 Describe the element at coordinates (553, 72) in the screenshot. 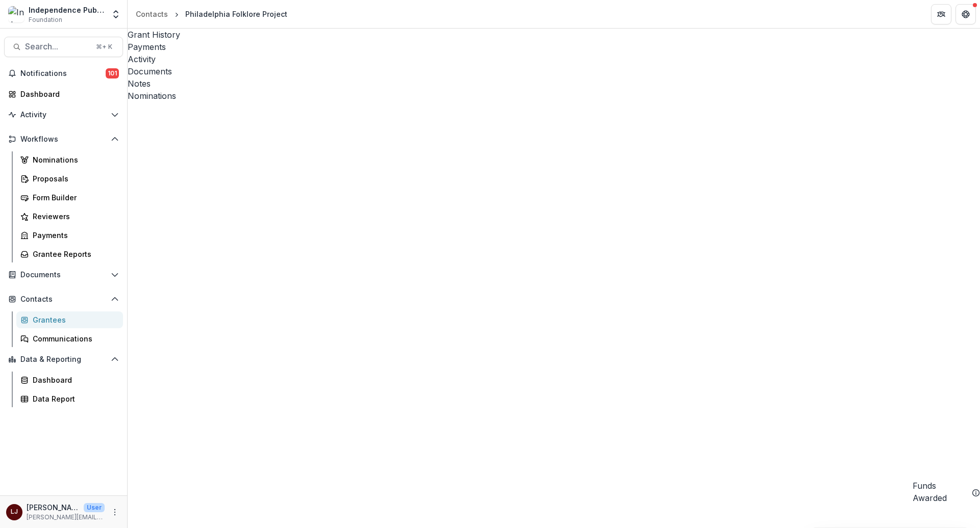

I see `div: Documents` at that location.